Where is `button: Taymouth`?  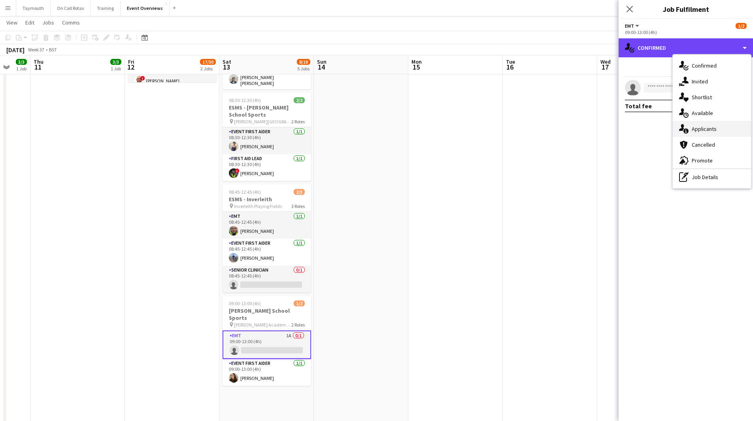 button: Taymouth is located at coordinates (33, 8).